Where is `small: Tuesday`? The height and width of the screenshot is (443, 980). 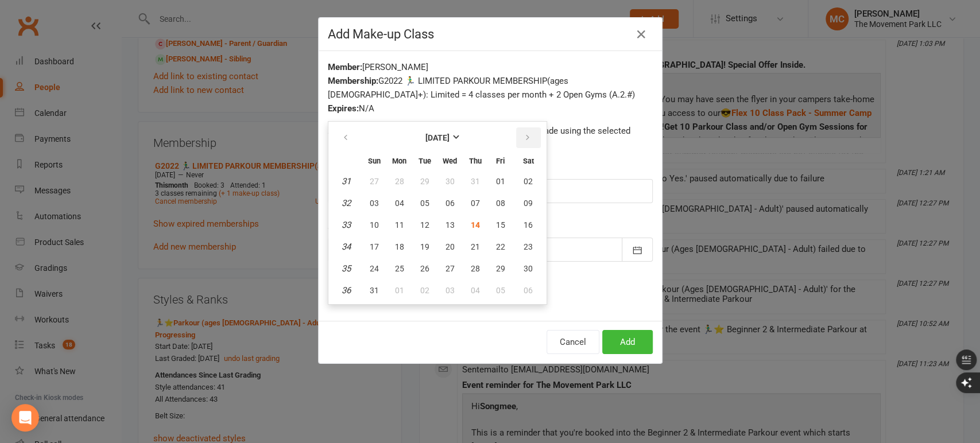 small: Tuesday is located at coordinates (425, 160).